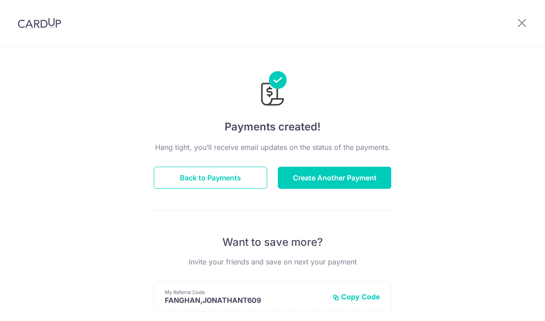  I want to click on img: Payments, so click(272, 90).